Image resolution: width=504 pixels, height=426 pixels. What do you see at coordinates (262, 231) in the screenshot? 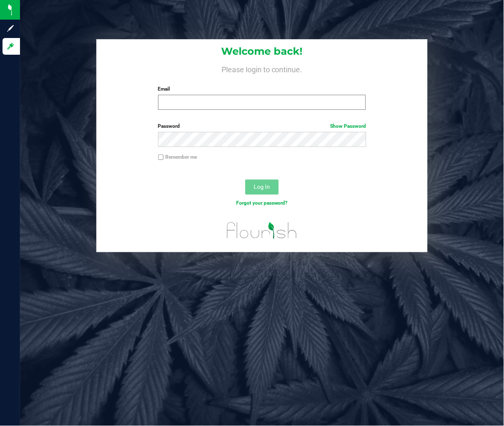
I see `img: flourish_logo.svg` at bounding box center [262, 231].